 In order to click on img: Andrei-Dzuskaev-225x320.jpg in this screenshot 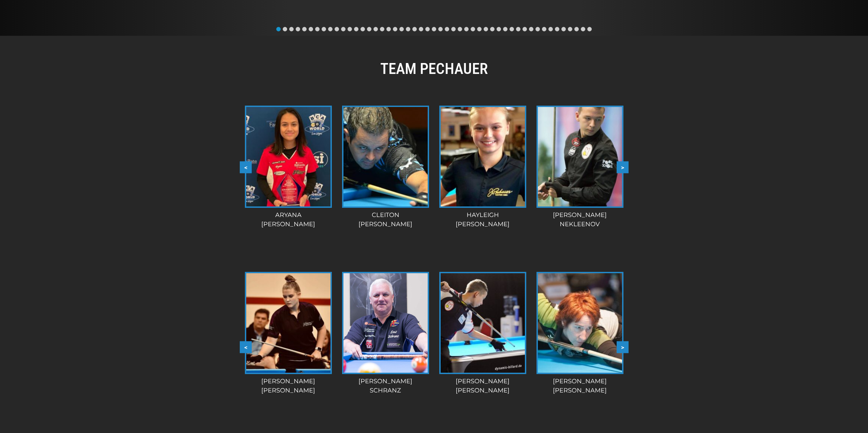, I will do `click(483, 323)`.